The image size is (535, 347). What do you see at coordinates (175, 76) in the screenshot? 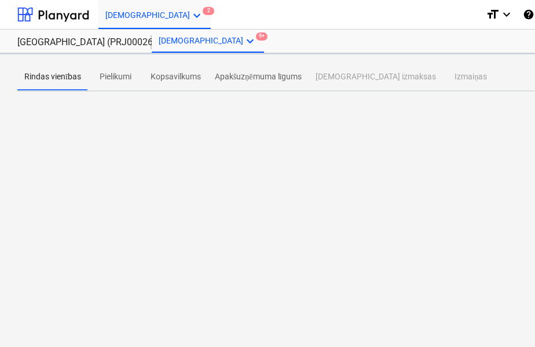
I see `p: Kopsavilkums` at bounding box center [175, 76].